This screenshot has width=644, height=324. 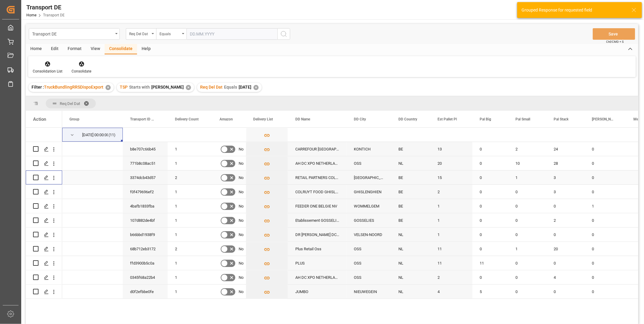 I want to click on span: Ctrl/CMD + S, so click(x=615, y=42).